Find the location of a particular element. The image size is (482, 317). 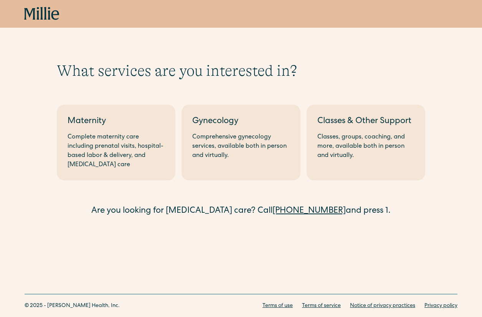

div: Maternity is located at coordinates (116, 121).